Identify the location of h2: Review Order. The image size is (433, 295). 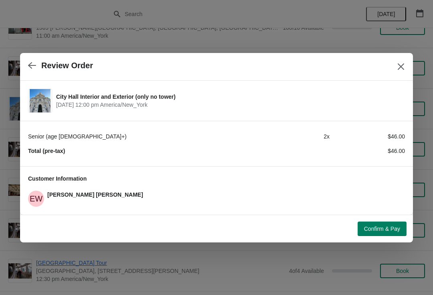
(67, 65).